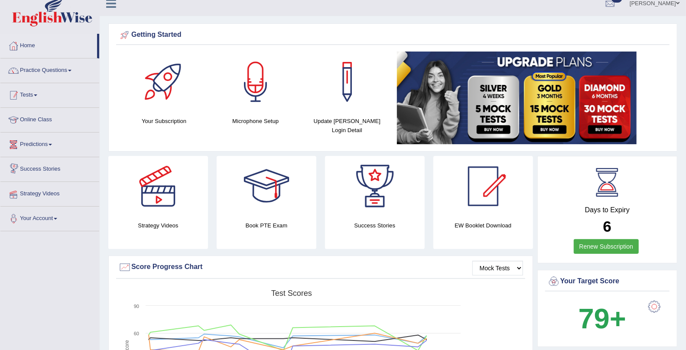  What do you see at coordinates (517, 98) in the screenshot?
I see `img: small5.jpg` at bounding box center [517, 98].